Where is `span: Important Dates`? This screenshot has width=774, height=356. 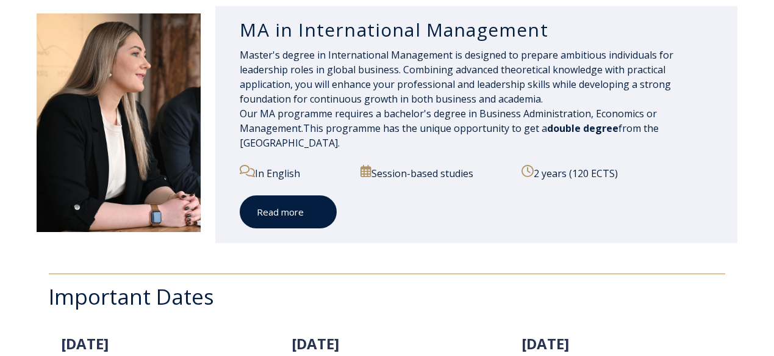 span: Important Dates is located at coordinates (131, 296).